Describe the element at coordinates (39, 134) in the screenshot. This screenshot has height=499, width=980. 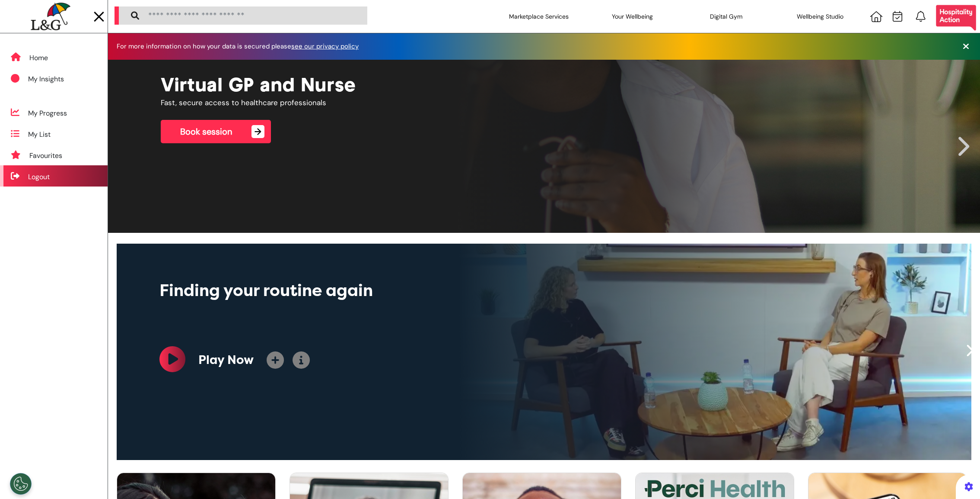
I see `div: My List` at that location.